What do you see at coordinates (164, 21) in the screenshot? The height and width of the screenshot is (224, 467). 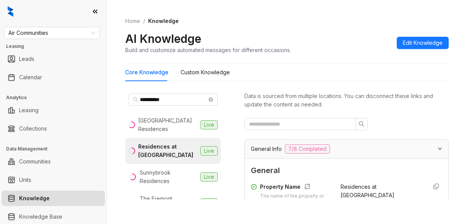 I see `span: Knowledge` at bounding box center [164, 21].